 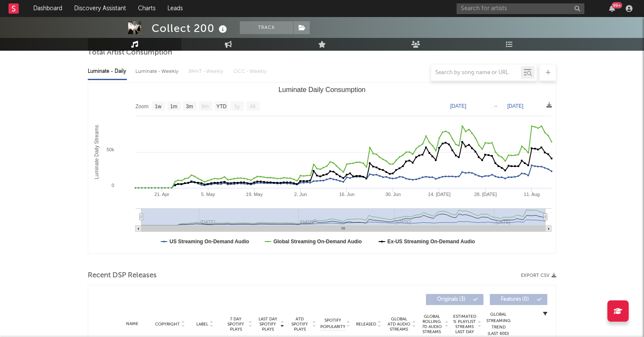 I want to click on span: Global Rolling 7D Audio Streams, so click(x=432, y=325).